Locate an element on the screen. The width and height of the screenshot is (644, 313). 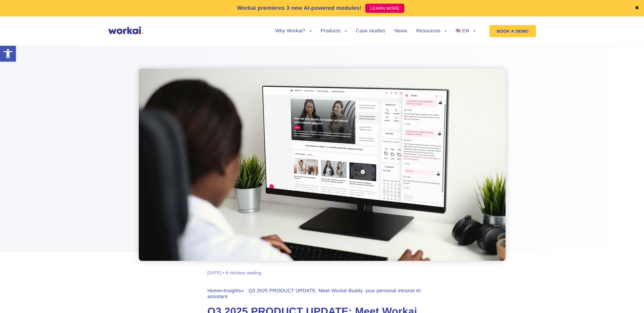
a: EN is located at coordinates (466, 31).